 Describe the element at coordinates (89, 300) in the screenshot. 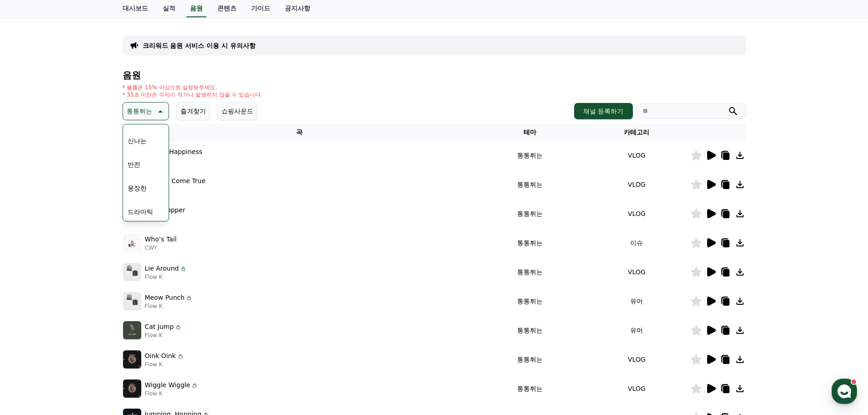

I see `a: 대화` at that location.